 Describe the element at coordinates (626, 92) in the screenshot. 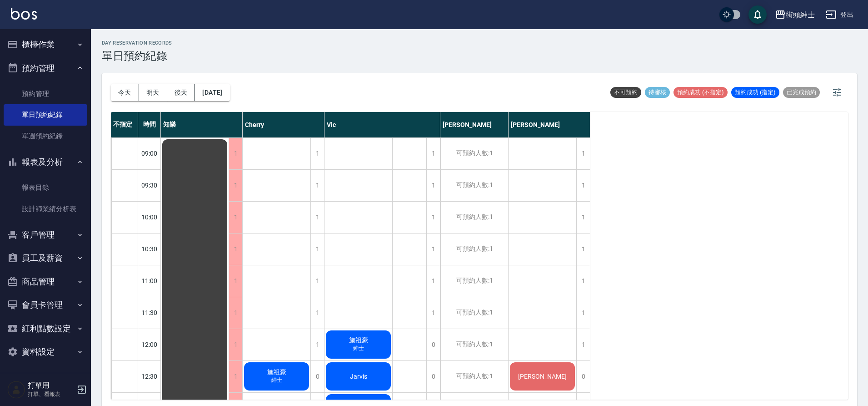

I see `span: 不可預約` at that location.